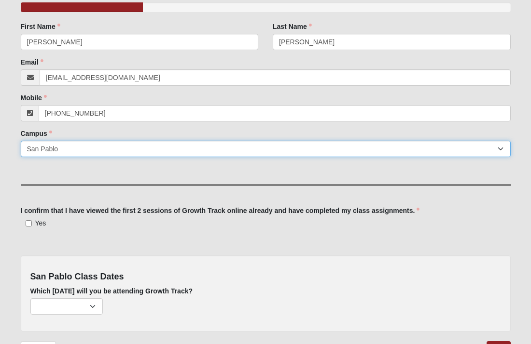 The width and height of the screenshot is (531, 344). Describe the element at coordinates (32, 62) in the screenshot. I see `label: Email` at that location.